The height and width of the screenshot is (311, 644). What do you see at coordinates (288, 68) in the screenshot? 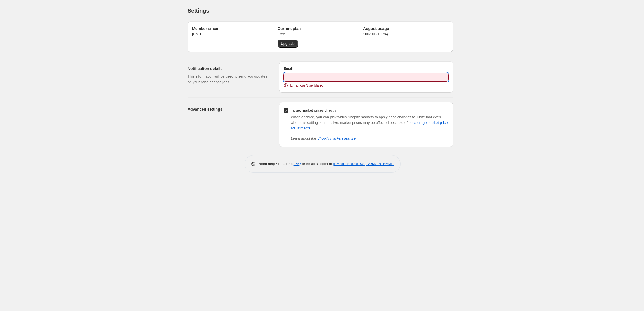
I see `span: Email` at bounding box center [288, 68].